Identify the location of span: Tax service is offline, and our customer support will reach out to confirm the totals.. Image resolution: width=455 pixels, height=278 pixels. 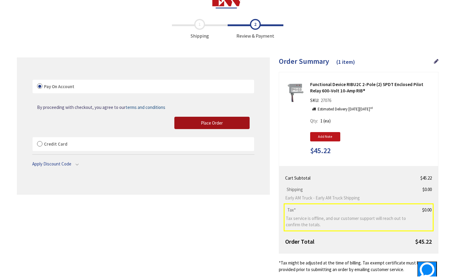
(348, 222).